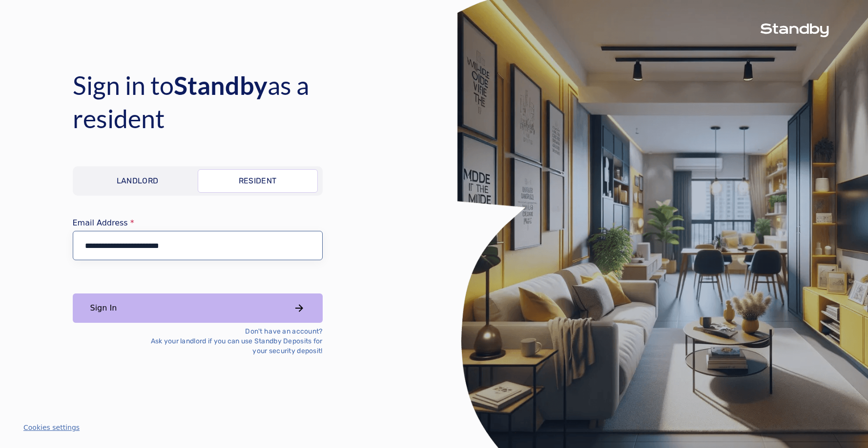 The height and width of the screenshot is (448, 868). What do you see at coordinates (220, 85) in the screenshot?
I see `span: Standby` at bounding box center [220, 85].